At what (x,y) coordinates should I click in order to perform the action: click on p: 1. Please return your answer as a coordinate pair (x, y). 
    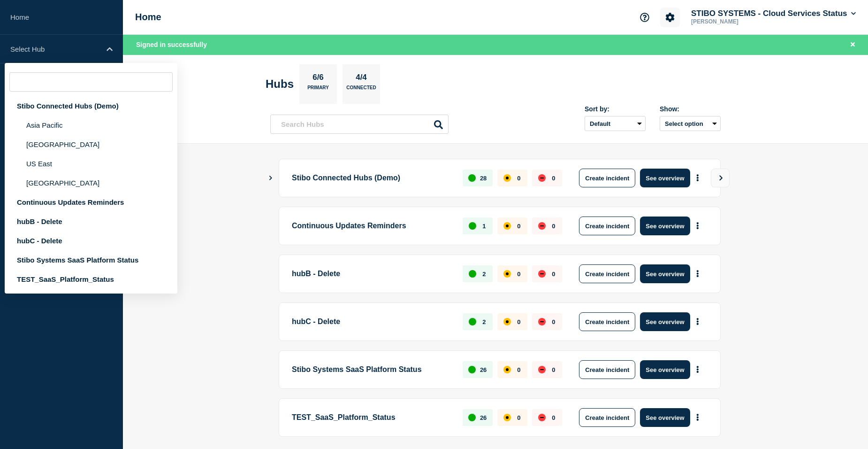
    Looking at the image, I should click on (484, 226).